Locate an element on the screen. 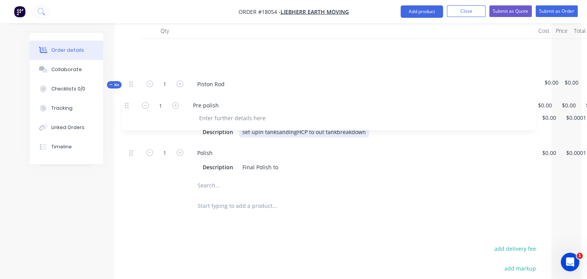 This screenshot has width=587, height=279. div: Timeline is located at coordinates (61, 147).